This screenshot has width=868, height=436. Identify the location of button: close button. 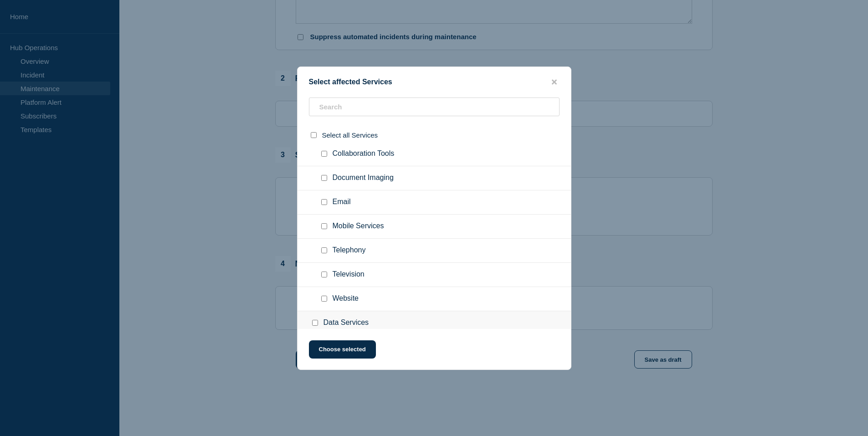
(554, 82).